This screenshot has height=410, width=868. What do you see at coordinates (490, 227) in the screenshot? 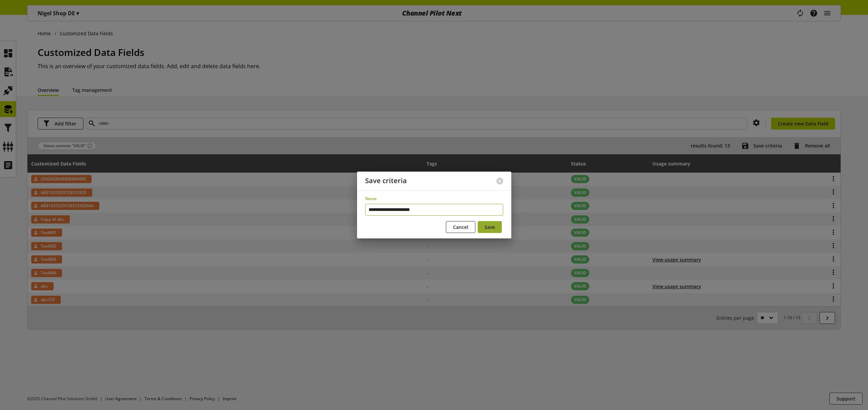
I see `button: Save` at bounding box center [490, 227].